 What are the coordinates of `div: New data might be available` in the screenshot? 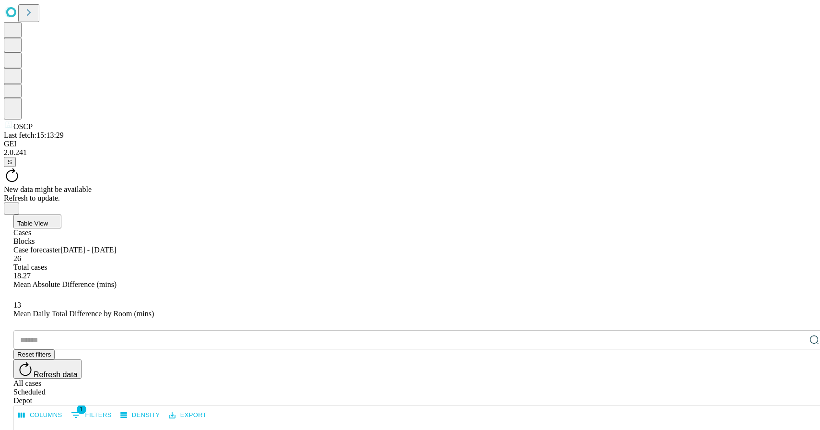 It's located at (410, 189).